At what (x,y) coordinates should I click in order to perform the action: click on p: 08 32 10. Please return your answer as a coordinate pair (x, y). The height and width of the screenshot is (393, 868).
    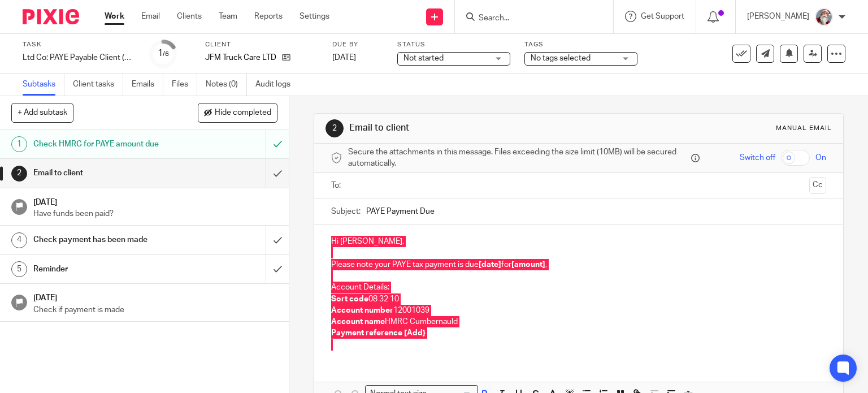
    Looking at the image, I should click on (578, 299).